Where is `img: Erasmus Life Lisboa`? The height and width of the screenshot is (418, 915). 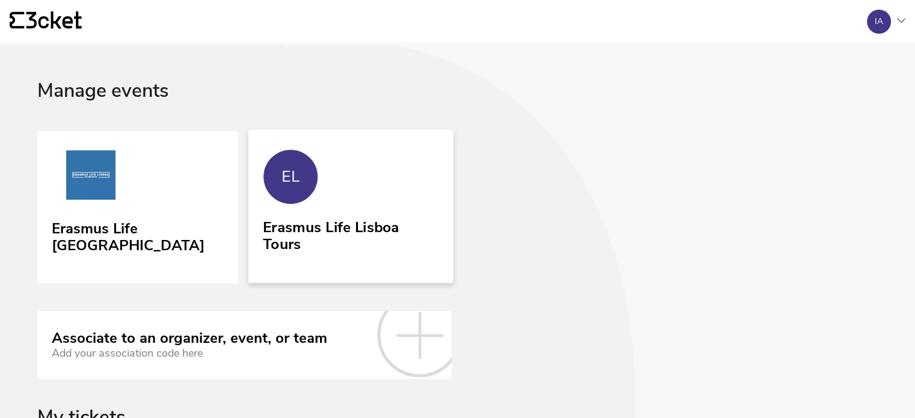 img: Erasmus Life Lisboa is located at coordinates (91, 178).